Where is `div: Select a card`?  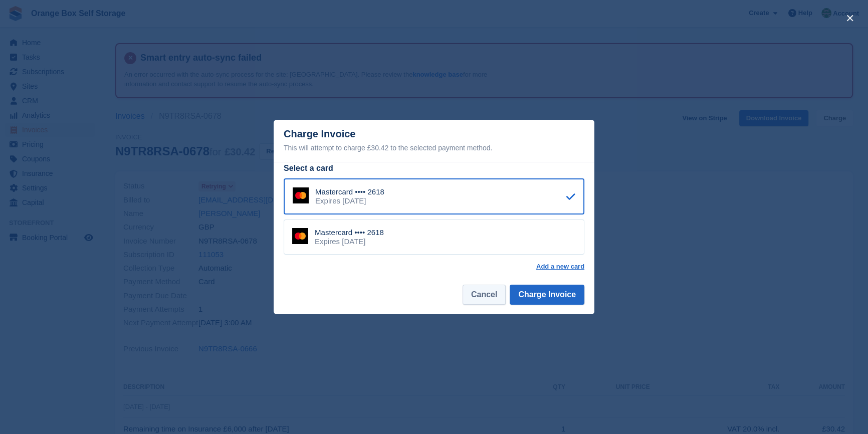
div: Select a card is located at coordinates (434, 168).